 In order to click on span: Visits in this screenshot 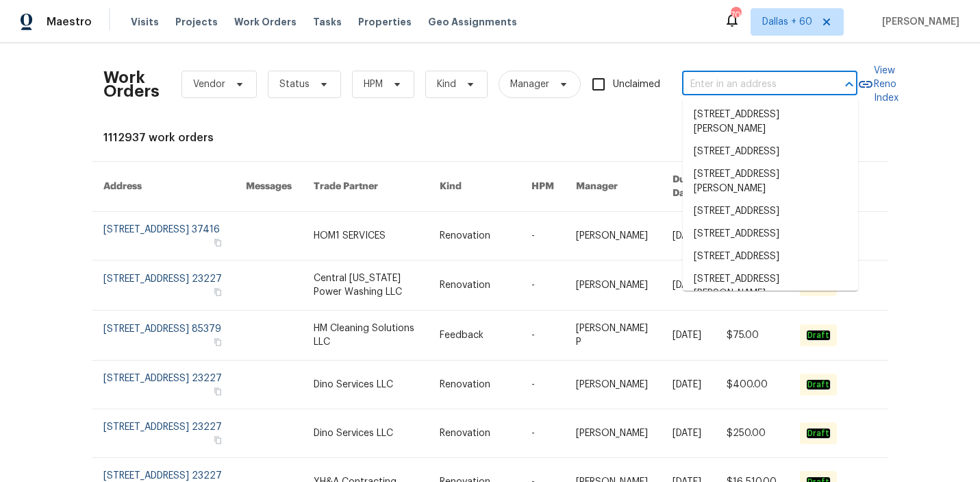, I will do `click(144, 22)`.